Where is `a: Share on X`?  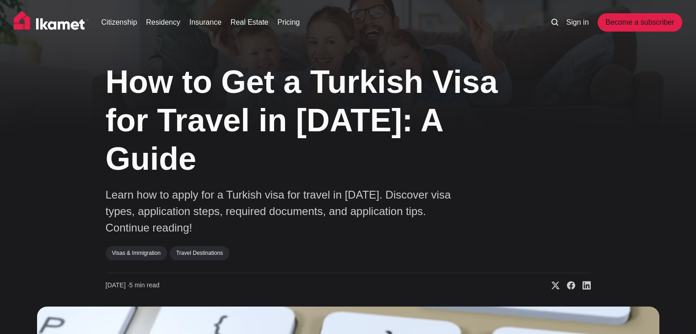 a: Share on X is located at coordinates (552, 285).